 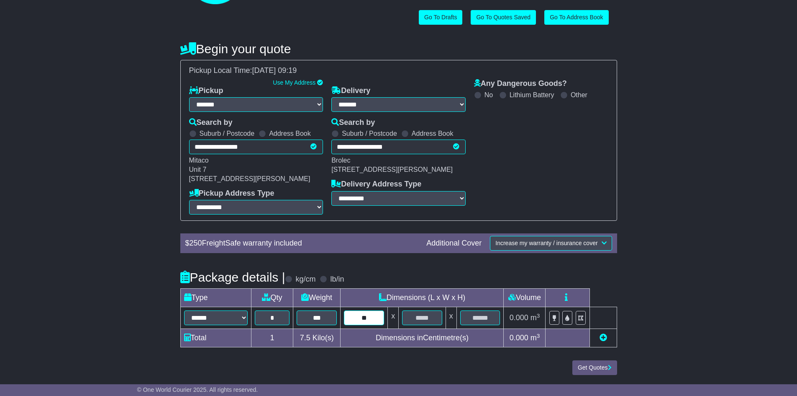 I want to click on label: Any Dangerous Goods?, so click(x=521, y=84).